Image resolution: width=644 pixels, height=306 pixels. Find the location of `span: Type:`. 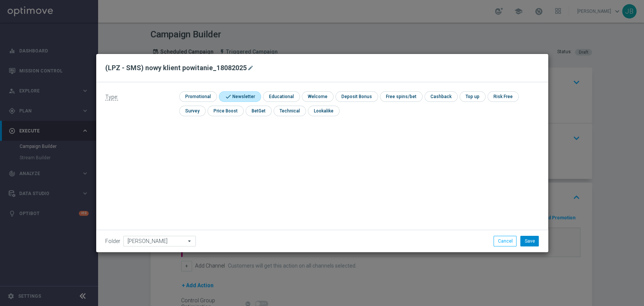

span: Type: is located at coordinates (112, 97).